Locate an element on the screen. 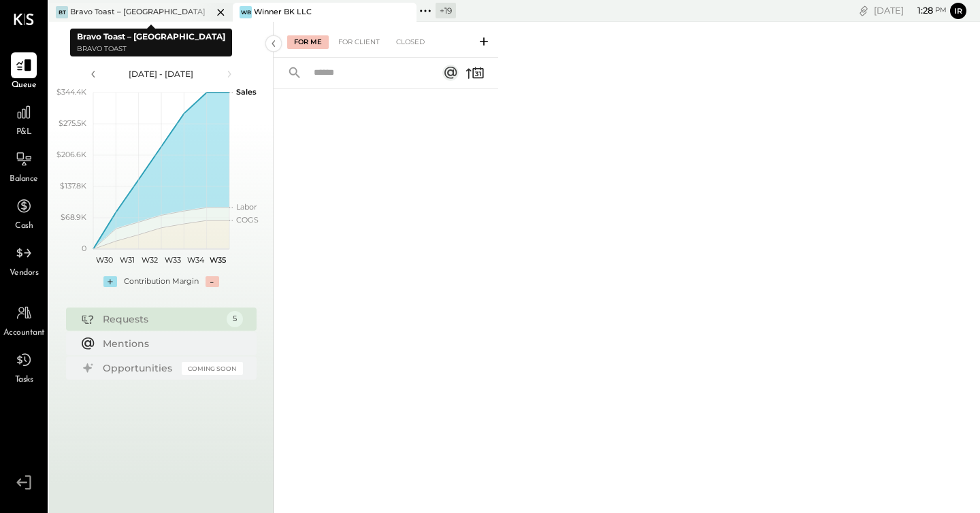 This screenshot has width=980, height=513. div: 5 is located at coordinates (235, 319).